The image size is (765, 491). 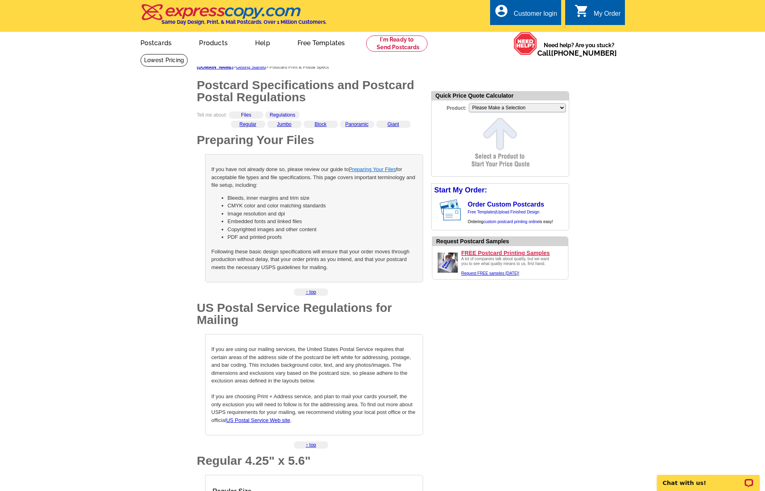 What do you see at coordinates (98, 17) in the screenshot?
I see `button: Open LiveChat chat widget` at bounding box center [98, 17].